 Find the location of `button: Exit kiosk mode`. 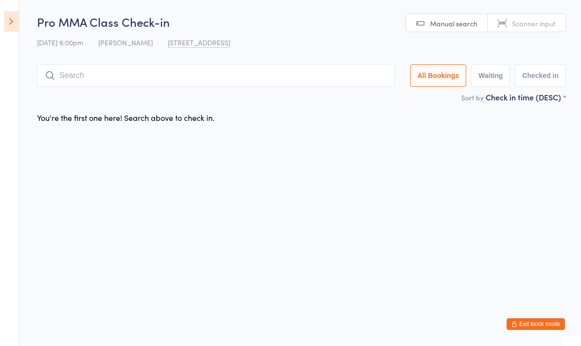

button: Exit kiosk mode is located at coordinates (536, 324).